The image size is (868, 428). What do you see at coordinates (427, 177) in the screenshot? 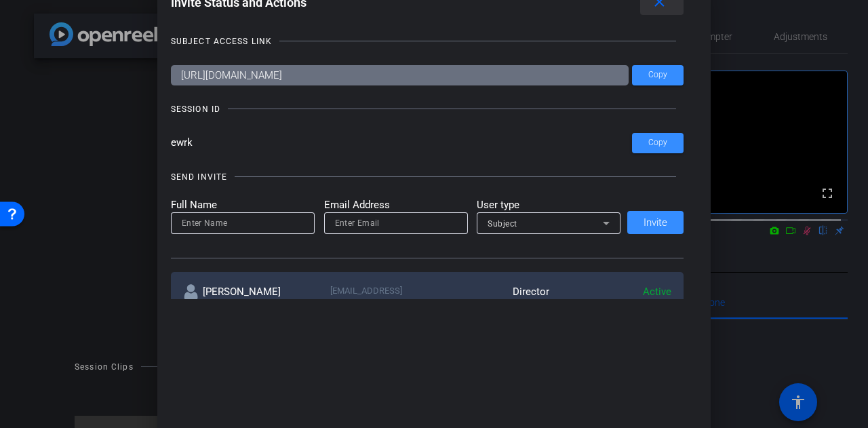
I see `openreel-title-line: SEND INVITE` at bounding box center [427, 177].